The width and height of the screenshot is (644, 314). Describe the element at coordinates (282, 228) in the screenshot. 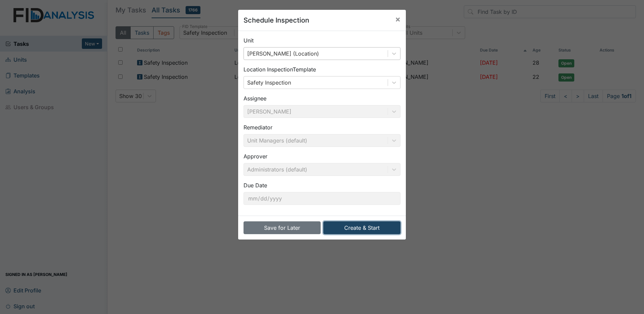

I see `button: Save for Later` at that location.